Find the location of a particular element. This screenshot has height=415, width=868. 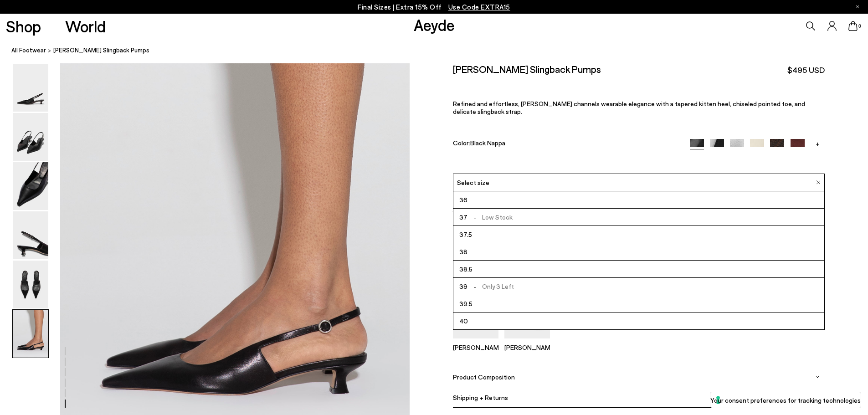

span: 0 is located at coordinates (860, 26).